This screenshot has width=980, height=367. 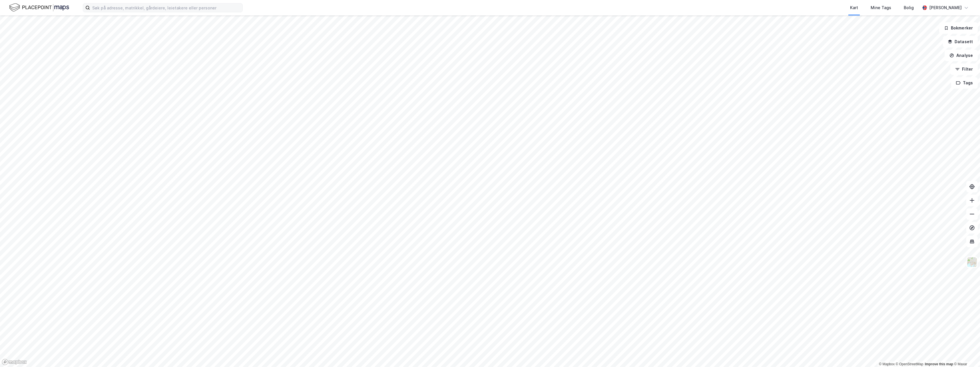 I want to click on button: Tags, so click(x=964, y=83).